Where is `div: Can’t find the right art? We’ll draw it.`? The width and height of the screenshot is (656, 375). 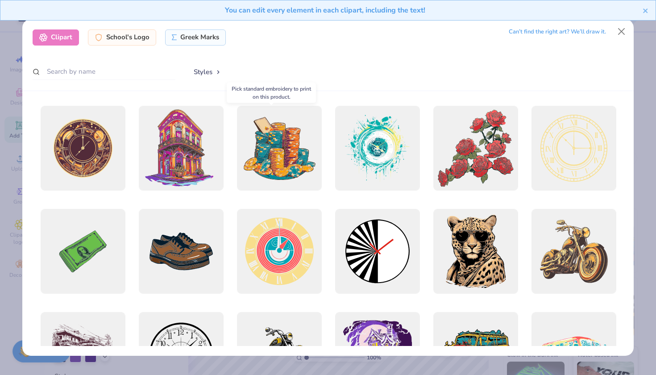
div: Can’t find the right art? We’ll draw it. is located at coordinates (558, 32).